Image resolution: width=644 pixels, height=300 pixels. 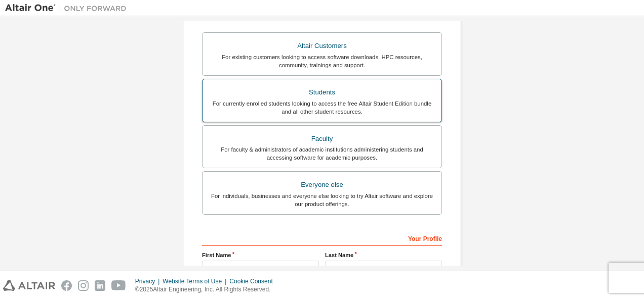 What do you see at coordinates (322, 200) in the screenshot?
I see `div: For individuals, businesses and everyone else looking to try Altair software and explore our prod...` at bounding box center [322, 200].